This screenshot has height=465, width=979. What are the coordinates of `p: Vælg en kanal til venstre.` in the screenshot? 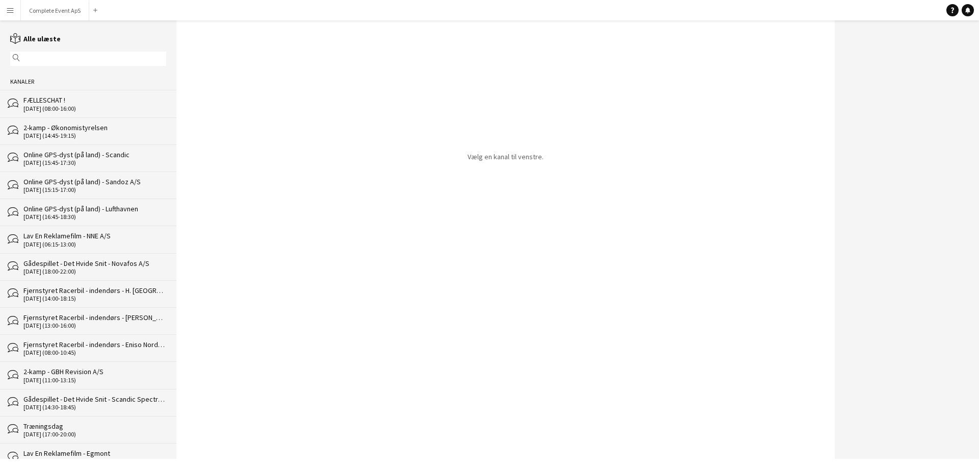 It's located at (505, 157).